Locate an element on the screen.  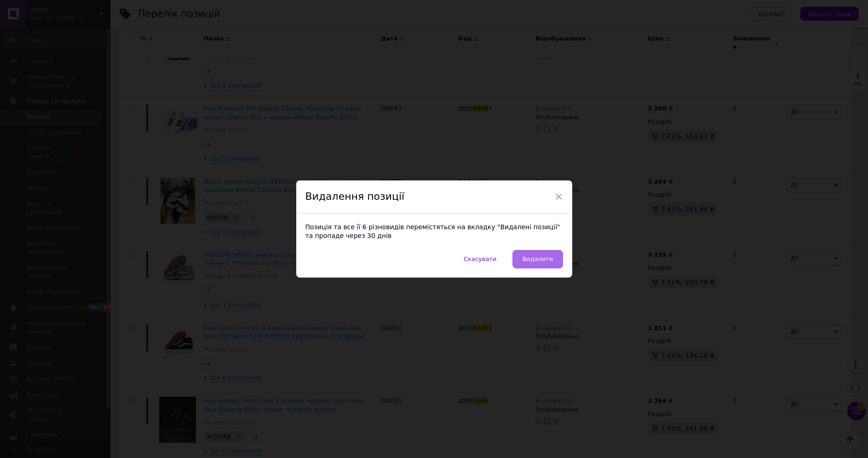
button: Скасувати is located at coordinates (480, 259).